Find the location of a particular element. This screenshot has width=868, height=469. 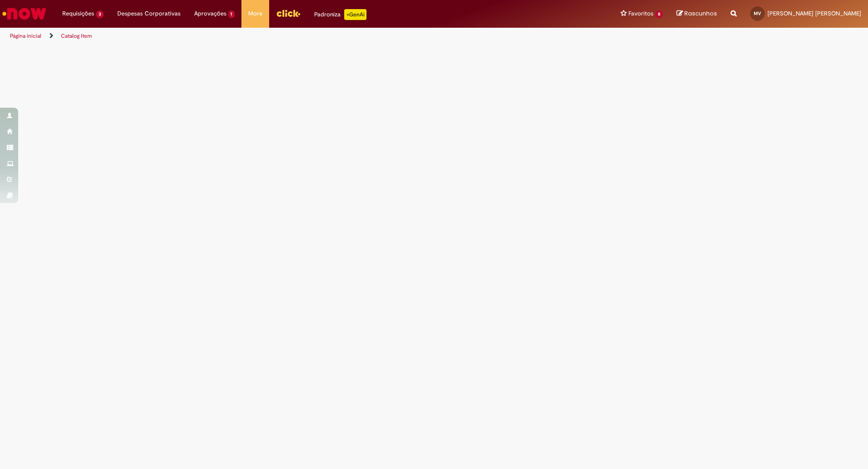

span: Despesas Corporativas is located at coordinates (148, 14).